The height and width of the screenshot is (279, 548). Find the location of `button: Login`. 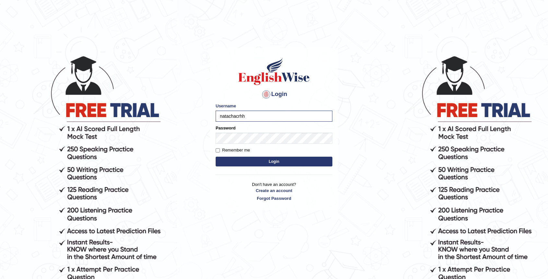

button: Login is located at coordinates (274, 162).